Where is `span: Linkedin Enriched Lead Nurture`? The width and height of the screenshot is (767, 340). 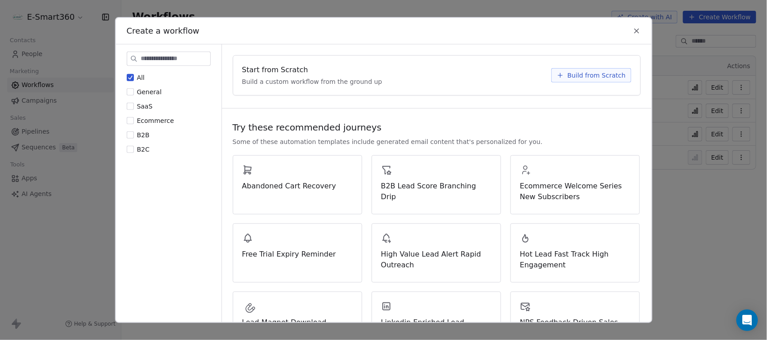
span: Linkedin Enriched Lead Nurture is located at coordinates (436, 328).